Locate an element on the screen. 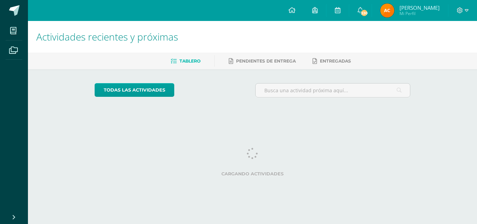 This screenshot has height=224, width=477. a: todas las Actividades is located at coordinates (135, 90).